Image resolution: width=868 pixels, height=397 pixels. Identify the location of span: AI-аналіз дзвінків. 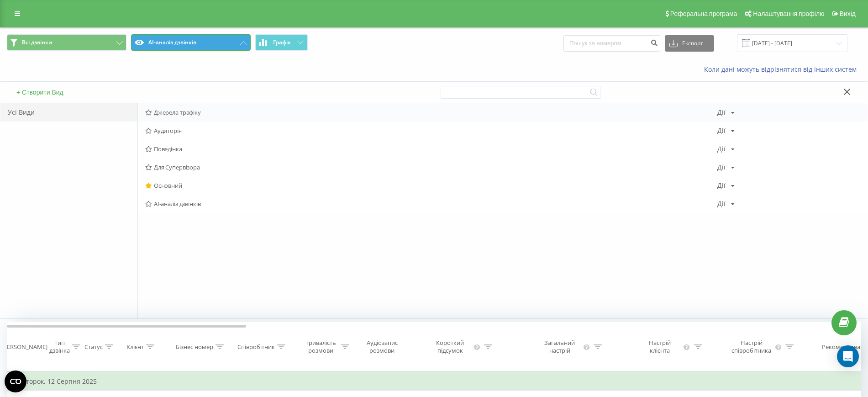
(432, 203).